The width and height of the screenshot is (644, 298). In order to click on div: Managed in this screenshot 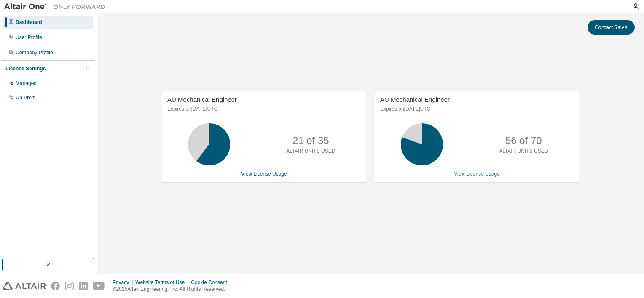, I will do `click(26, 83)`.